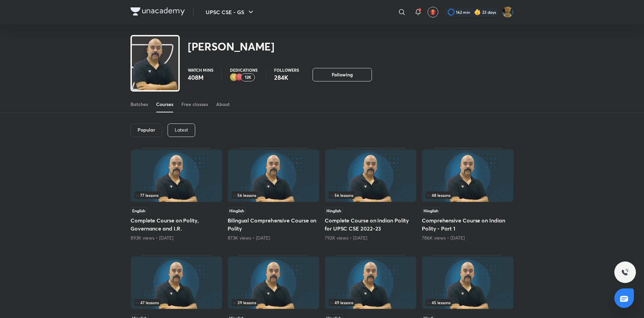  I want to click on span: 48 lessons, so click(438, 195).